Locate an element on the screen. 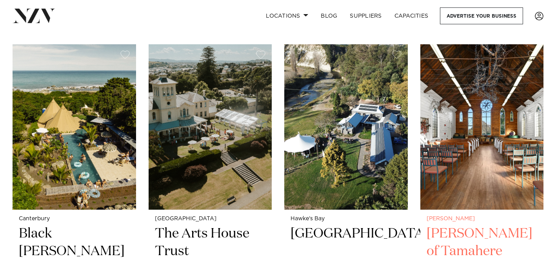 This screenshot has height=272, width=556. a: Advertise your business is located at coordinates (481, 16).